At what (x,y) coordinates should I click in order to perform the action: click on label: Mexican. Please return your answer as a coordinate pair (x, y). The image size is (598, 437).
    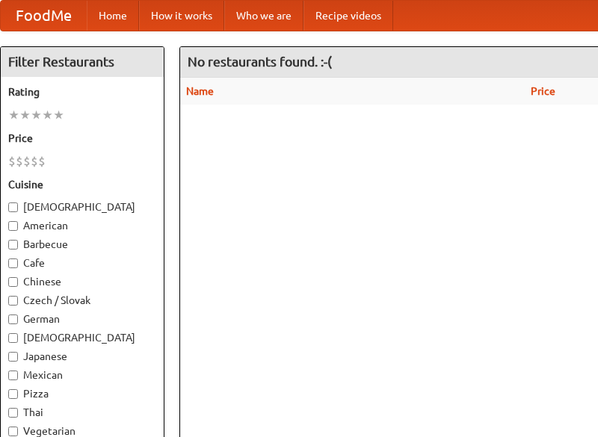
    Looking at the image, I should click on (82, 375).